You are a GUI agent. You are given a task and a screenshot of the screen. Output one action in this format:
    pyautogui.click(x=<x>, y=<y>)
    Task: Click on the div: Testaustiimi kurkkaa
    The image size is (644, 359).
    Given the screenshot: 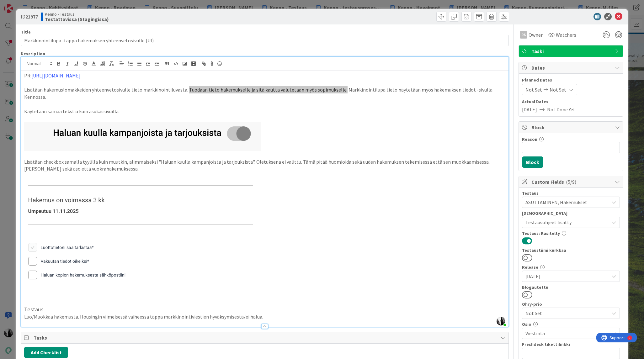 What is the action you would take?
    pyautogui.click(x=571, y=251)
    